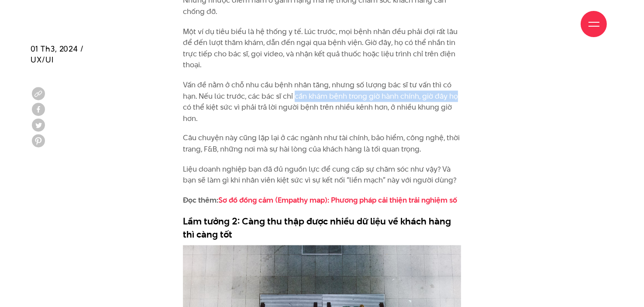  Describe the element at coordinates (322, 144) in the screenshot. I see `p: Câu chuyện này cũng lặp lại ở các ngành như tài chính, bảo hiểm, công nghệ, thời trang, F&B, nhữn...` at that location.